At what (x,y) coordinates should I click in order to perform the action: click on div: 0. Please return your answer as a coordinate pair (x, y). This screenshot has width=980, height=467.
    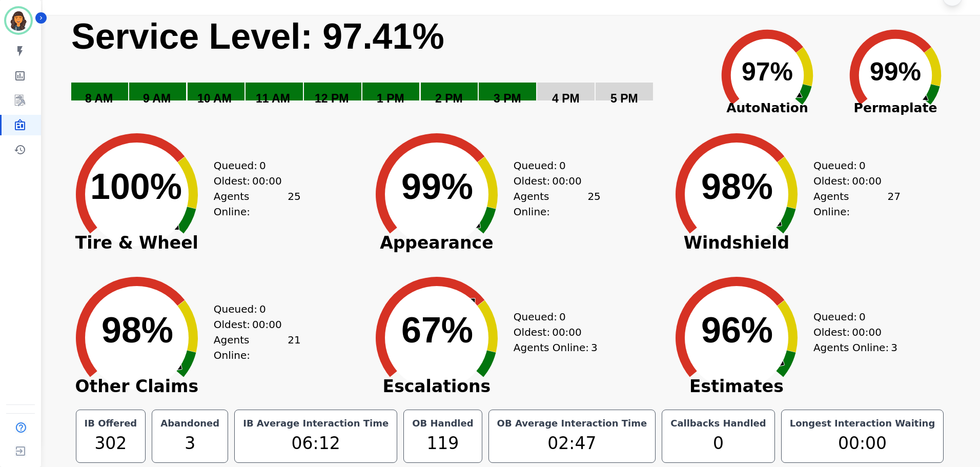
    Looking at the image, I should click on (719, 444).